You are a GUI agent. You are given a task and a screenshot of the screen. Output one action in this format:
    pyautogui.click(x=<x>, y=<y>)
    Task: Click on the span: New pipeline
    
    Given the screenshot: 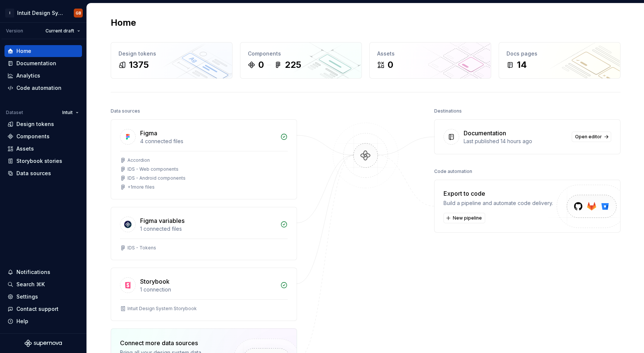 What is the action you would take?
    pyautogui.click(x=468, y=218)
    